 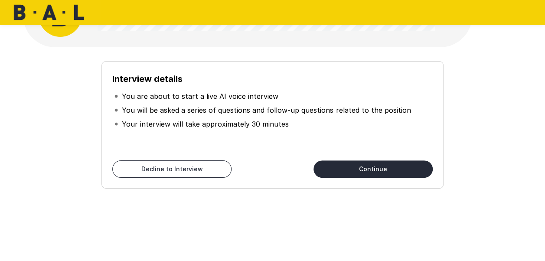 What do you see at coordinates (266, 110) in the screenshot?
I see `p: You will be asked a series of questions and follow-up questions related to the position` at bounding box center [266, 110].